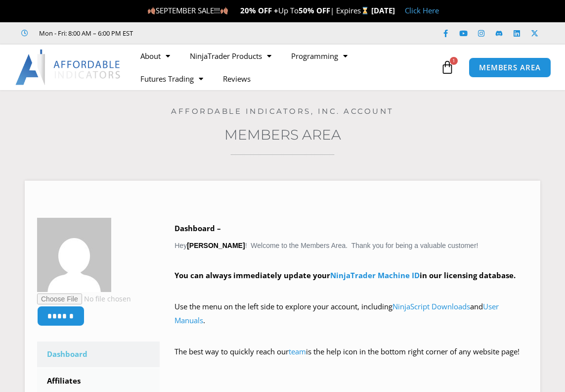  I want to click on span: Mon - Fri: 8:00 AM – 6:00 PM EST, so click(84, 33).